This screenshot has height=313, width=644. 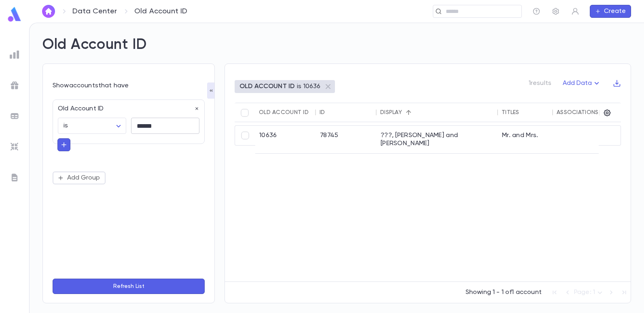 What do you see at coordinates (66, 126) in the screenshot?
I see `span: is` at bounding box center [66, 126].